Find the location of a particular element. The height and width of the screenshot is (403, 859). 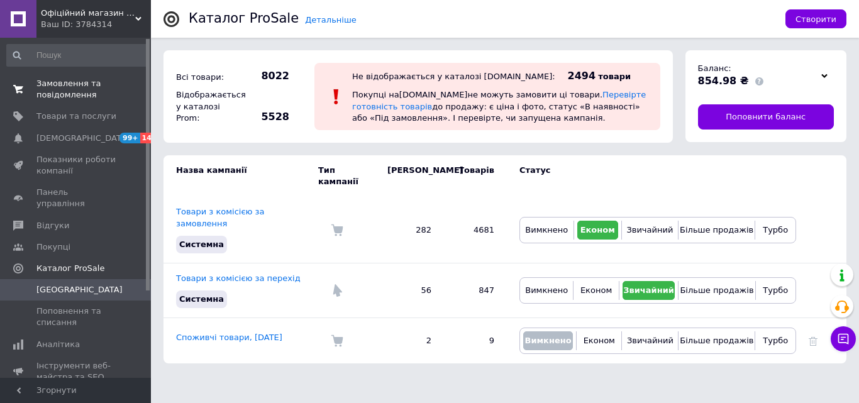

span: Поповнити баланс is located at coordinates (765, 117).